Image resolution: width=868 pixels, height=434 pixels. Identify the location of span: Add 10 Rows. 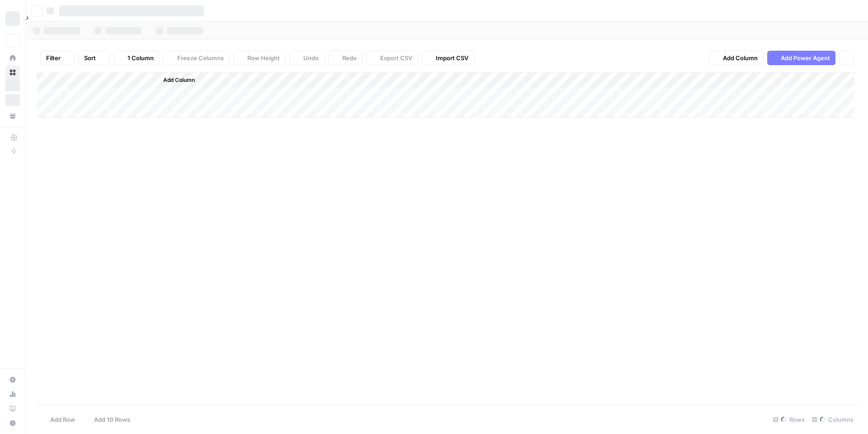
(112, 419).